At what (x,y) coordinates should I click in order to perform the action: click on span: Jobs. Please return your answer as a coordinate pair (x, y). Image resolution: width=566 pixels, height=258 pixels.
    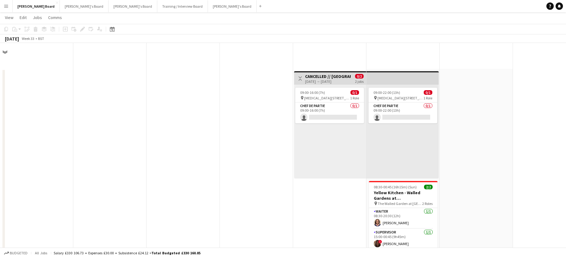
    Looking at the image, I should click on (37, 17).